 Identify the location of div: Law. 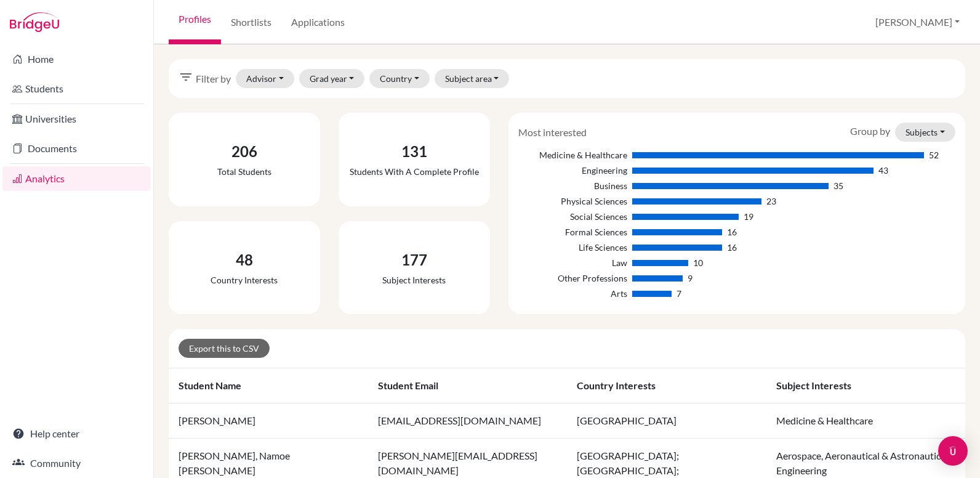
(573, 262).